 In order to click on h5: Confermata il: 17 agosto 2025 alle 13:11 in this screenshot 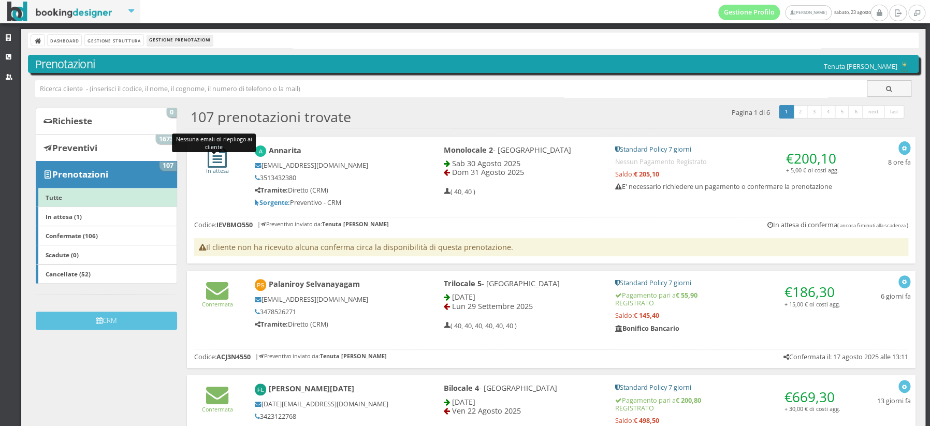, I will do `click(845, 357)`.